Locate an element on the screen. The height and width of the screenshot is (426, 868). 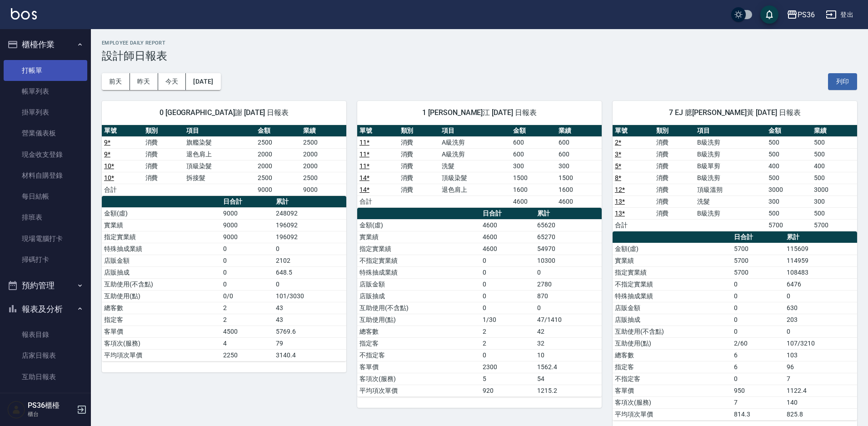
a: 每日結帳 is located at coordinates (46, 197).